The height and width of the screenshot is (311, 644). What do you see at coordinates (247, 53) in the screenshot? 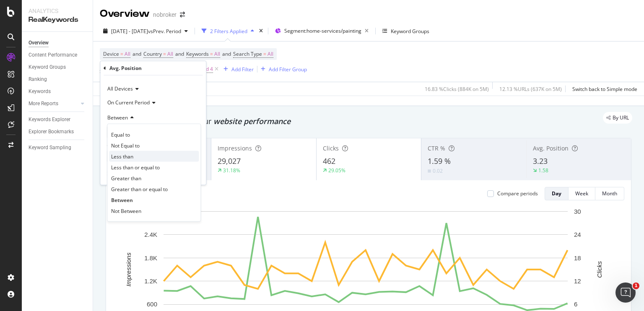
I see `span: Search Type` at bounding box center [247, 53].